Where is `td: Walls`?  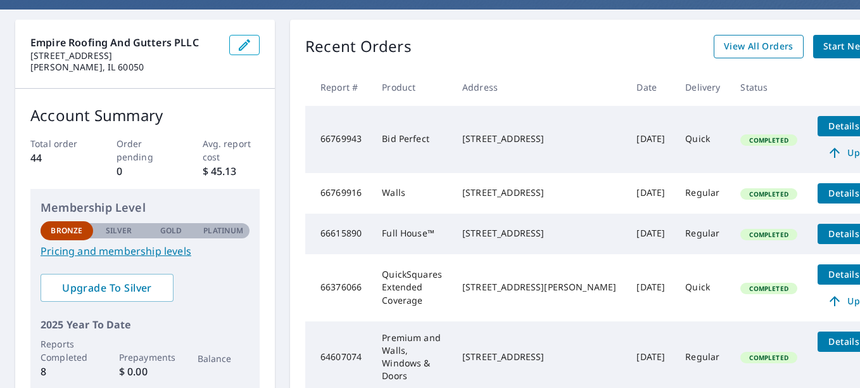 td: Walls is located at coordinates (412, 193).